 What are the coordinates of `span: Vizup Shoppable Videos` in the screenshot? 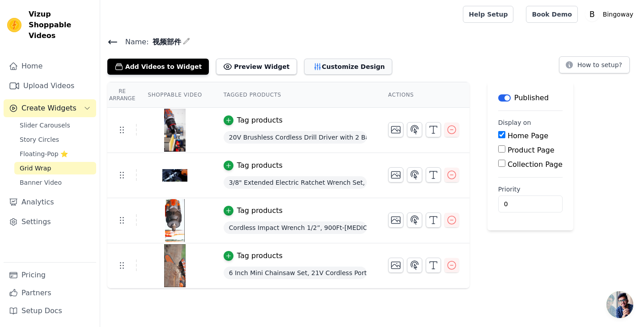 It's located at (60, 25).